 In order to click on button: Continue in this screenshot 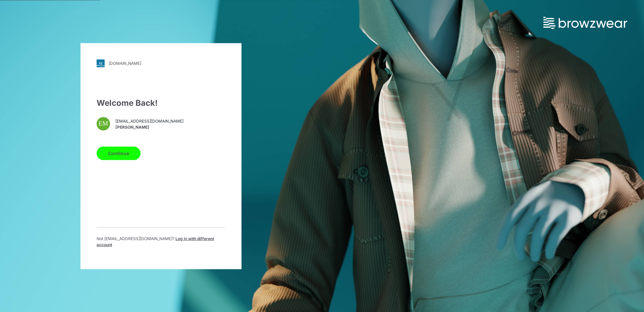, I will do `click(118, 153)`.